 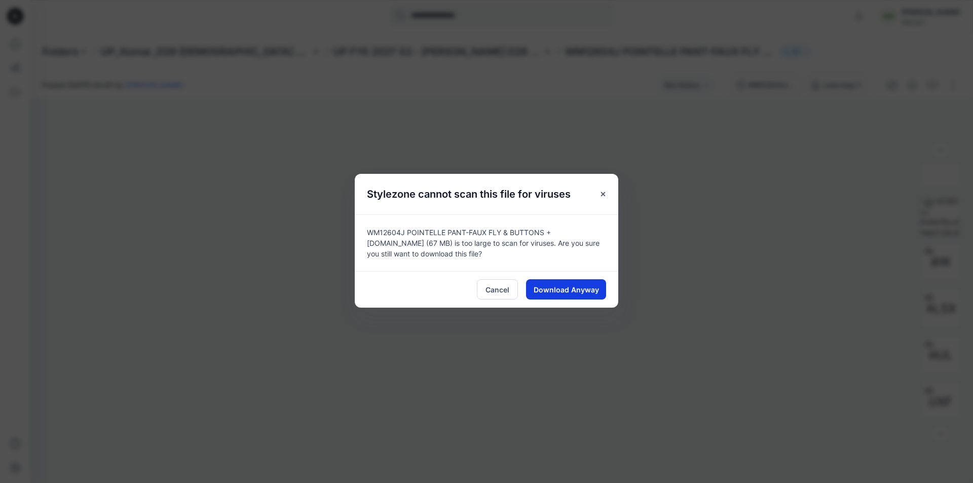 I want to click on button: Cancel, so click(x=497, y=289).